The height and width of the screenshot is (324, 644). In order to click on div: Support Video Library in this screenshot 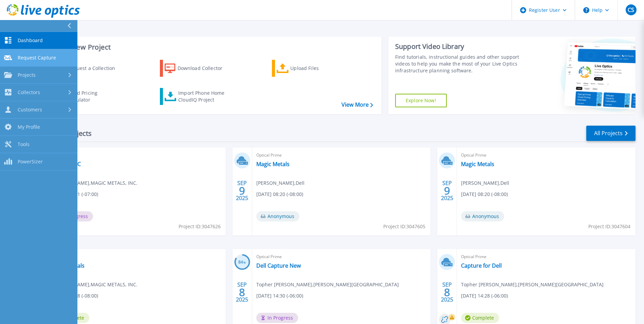, I will do `click(458, 47)`.